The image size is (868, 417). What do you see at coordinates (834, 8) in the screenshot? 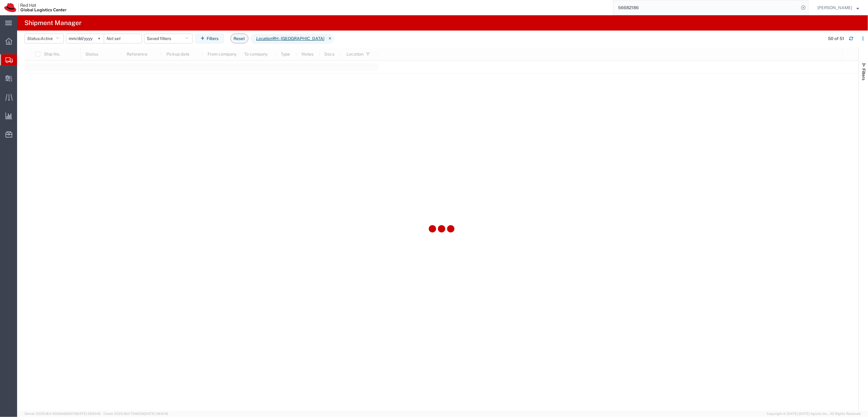
I see `span: Sally Chua` at bounding box center [834, 8].